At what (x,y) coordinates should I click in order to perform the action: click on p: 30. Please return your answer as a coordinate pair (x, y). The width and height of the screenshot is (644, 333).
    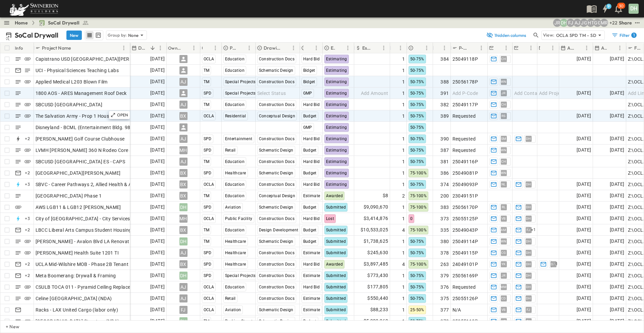
    Looking at the image, I should click on (622, 6).